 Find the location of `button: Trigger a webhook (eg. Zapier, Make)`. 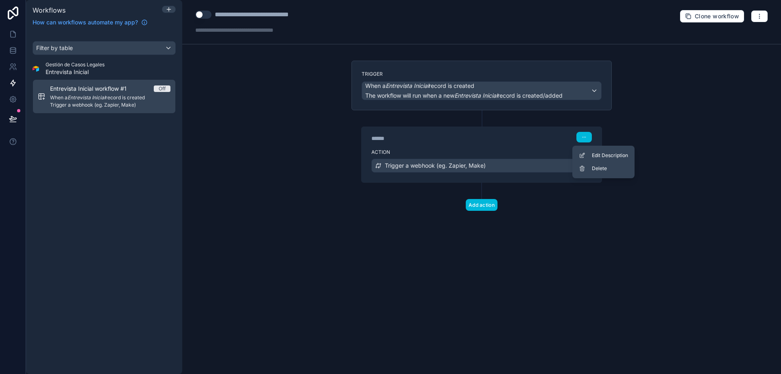

button: Trigger a webhook (eg. Zapier, Make) is located at coordinates (482, 166).